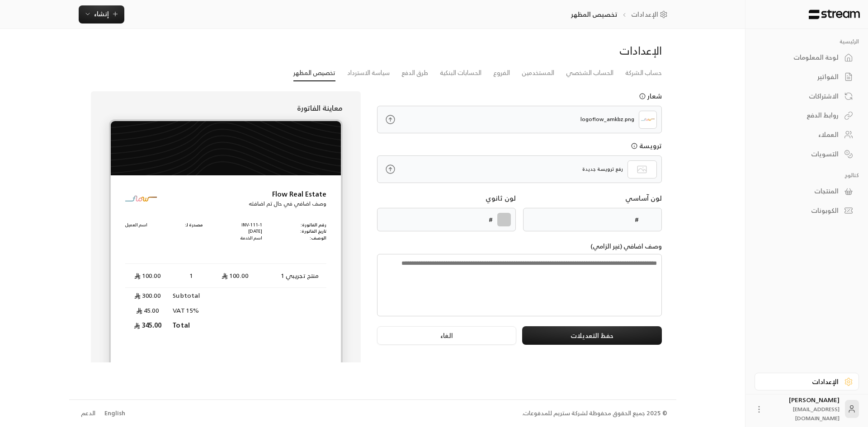 The width and height of the screenshot is (868, 427). What do you see at coordinates (644, 198) in the screenshot?
I see `p: لون آساسي` at bounding box center [644, 198].